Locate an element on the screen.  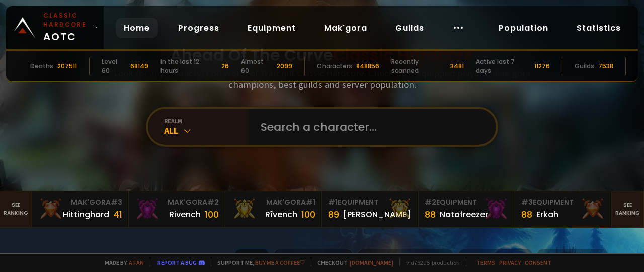
a: a fan is located at coordinates (136, 262).